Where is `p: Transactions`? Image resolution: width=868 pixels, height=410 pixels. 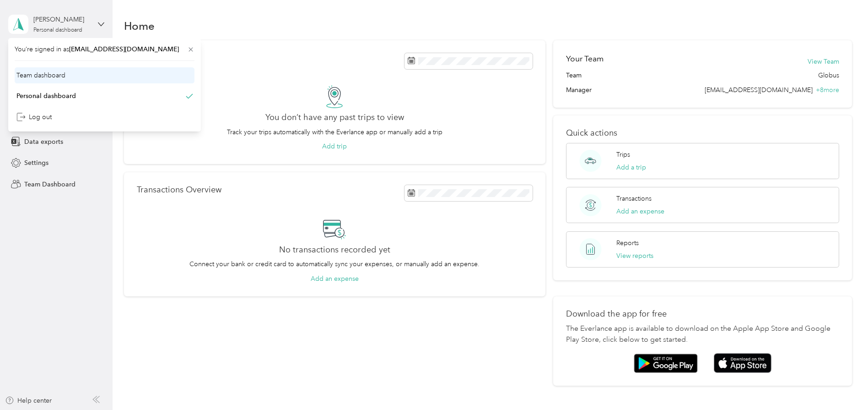 p: Transactions is located at coordinates (634, 198).